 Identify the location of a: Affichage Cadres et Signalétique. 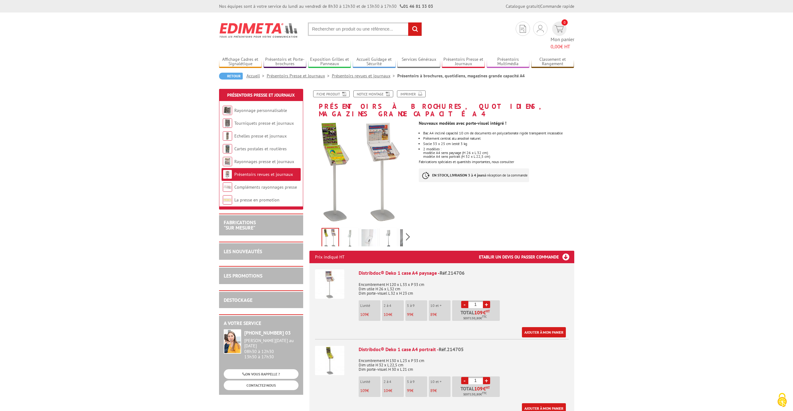
(240, 62).